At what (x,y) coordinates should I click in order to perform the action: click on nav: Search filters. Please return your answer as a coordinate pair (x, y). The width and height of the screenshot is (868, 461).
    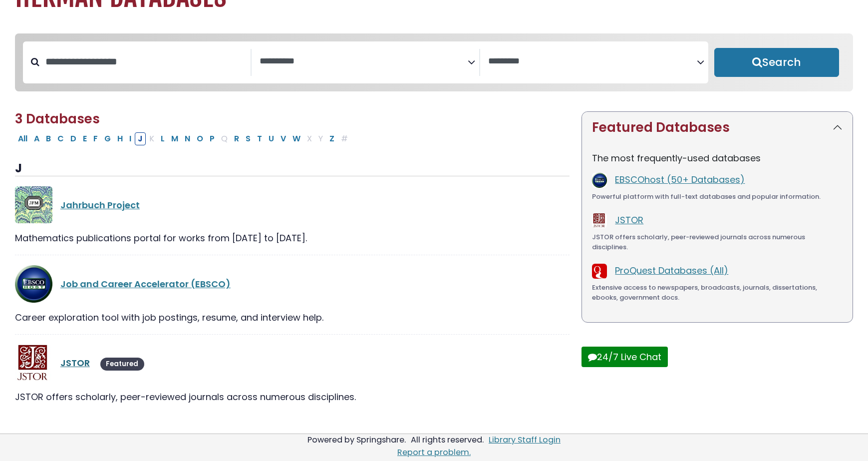
    Looking at the image, I should click on (434, 63).